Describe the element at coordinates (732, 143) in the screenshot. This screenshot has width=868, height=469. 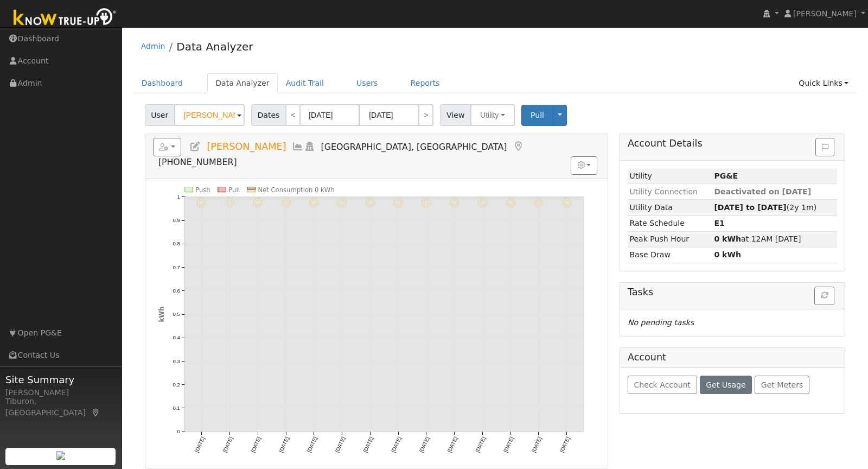
I see `h5: Account Details` at that location.